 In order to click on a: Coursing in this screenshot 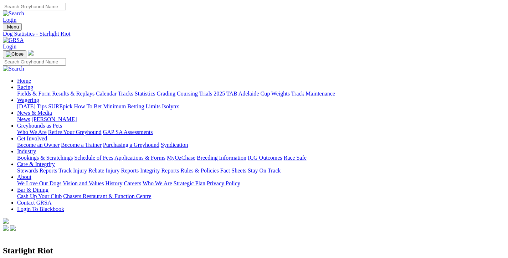, I will do `click(187, 93)`.